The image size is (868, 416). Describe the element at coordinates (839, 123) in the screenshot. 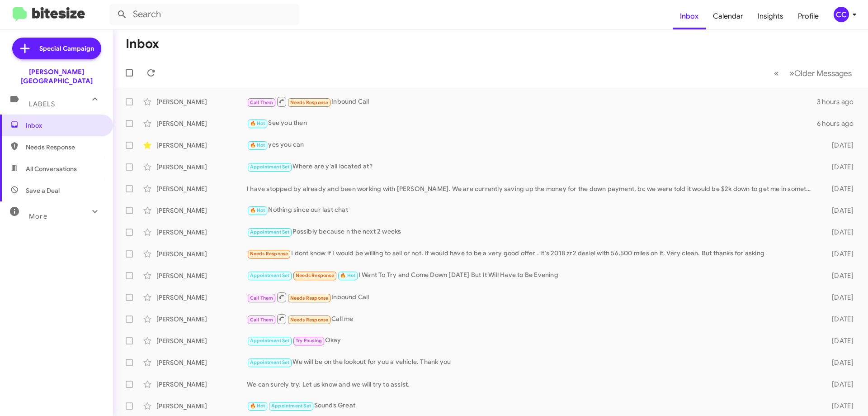

I see `div: 6 hours ago` at that location.